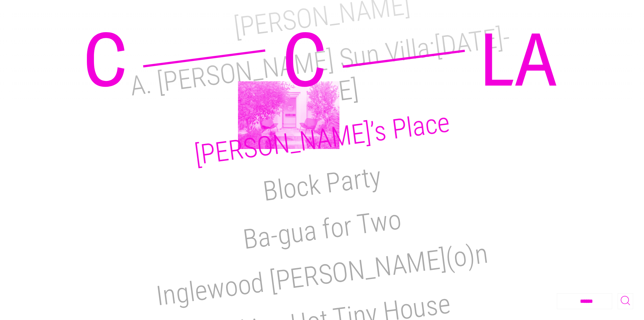 Image resolution: width=644 pixels, height=320 pixels. I want to click on h2: Ba-gua for Two, so click(322, 229).